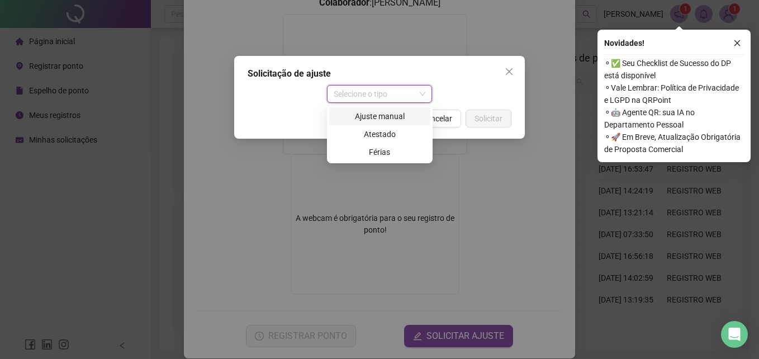  I want to click on button: Close, so click(509, 72).